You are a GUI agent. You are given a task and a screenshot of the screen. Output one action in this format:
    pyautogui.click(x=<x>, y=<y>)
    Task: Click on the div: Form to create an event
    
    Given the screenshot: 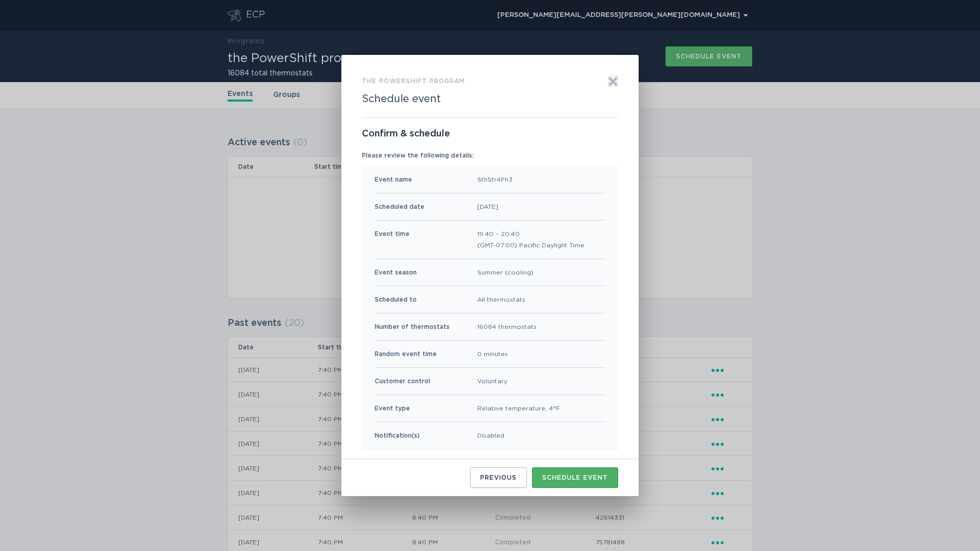 What is the action you would take?
    pyautogui.click(x=490, y=276)
    